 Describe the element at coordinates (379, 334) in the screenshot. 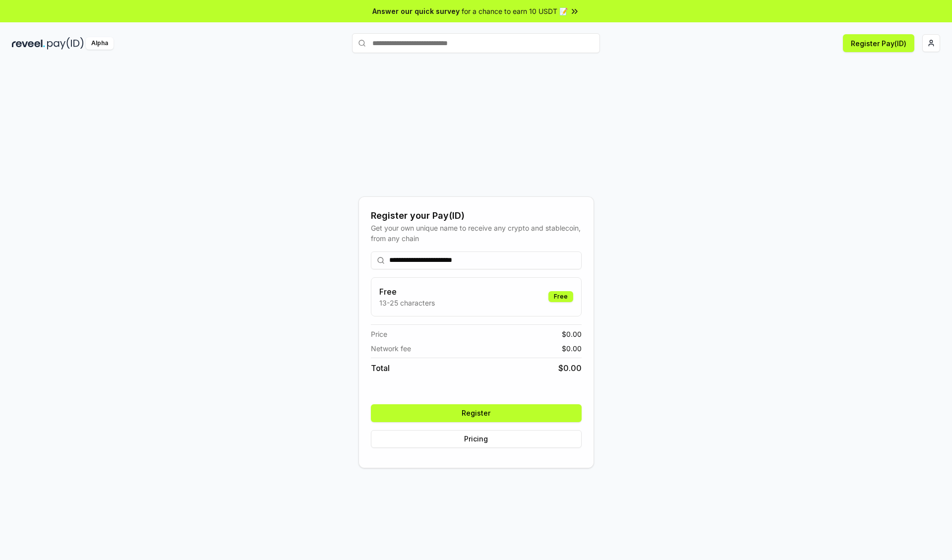

I see `span: Price` at that location.